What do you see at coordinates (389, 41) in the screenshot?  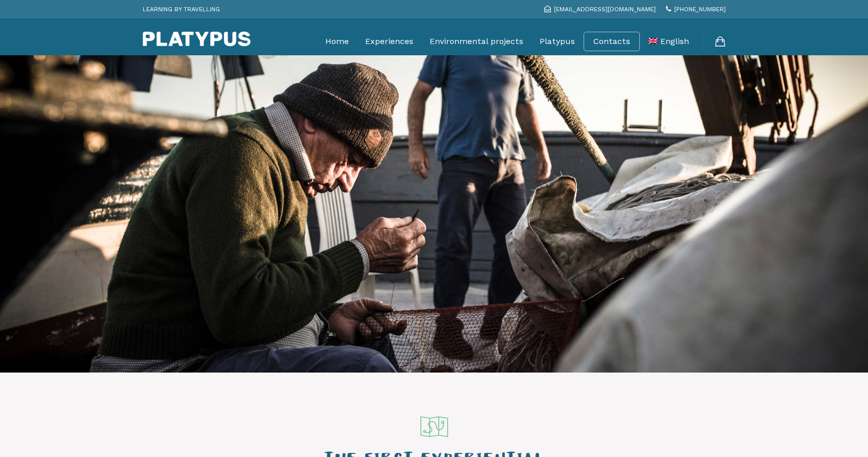 I see `a: Experiences` at bounding box center [389, 41].